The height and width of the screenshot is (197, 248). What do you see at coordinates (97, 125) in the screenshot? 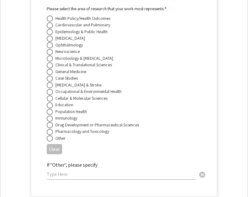
I see `div: Drug Development or Pharmaceutical Sciences` at bounding box center [97, 125].